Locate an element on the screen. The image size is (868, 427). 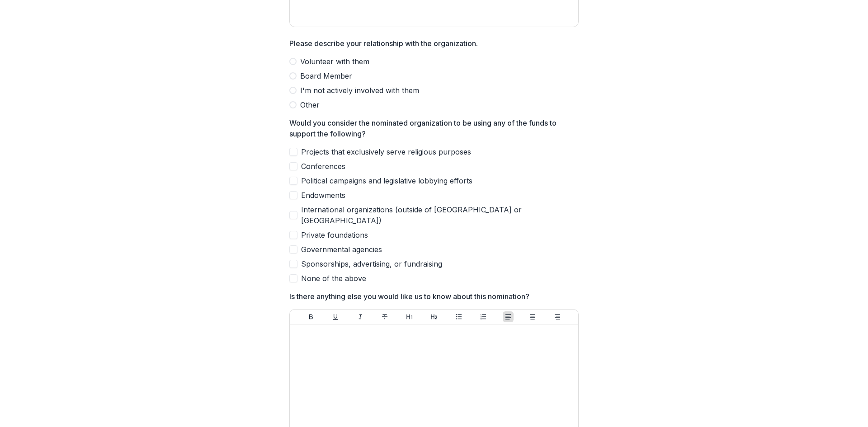
span: Board Member is located at coordinates (326, 76).